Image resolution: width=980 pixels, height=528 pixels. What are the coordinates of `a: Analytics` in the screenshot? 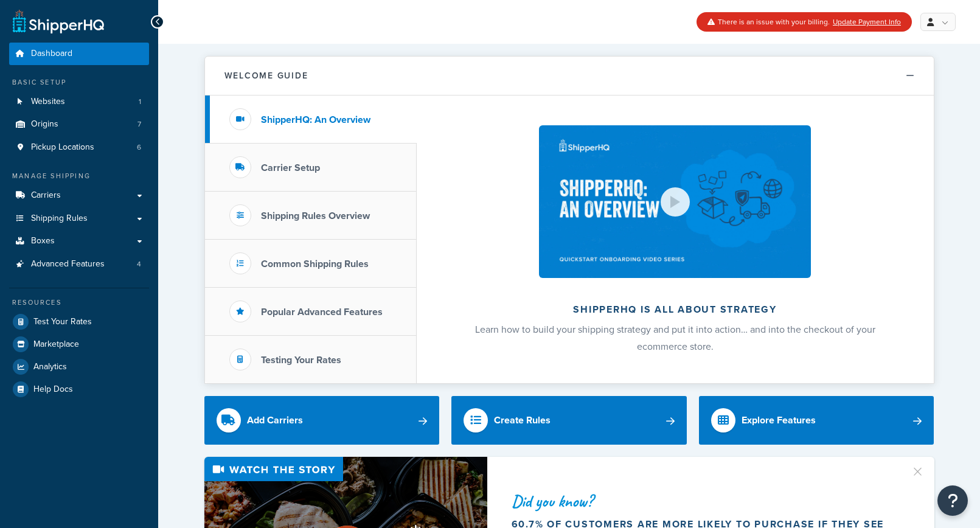 It's located at (79, 367).